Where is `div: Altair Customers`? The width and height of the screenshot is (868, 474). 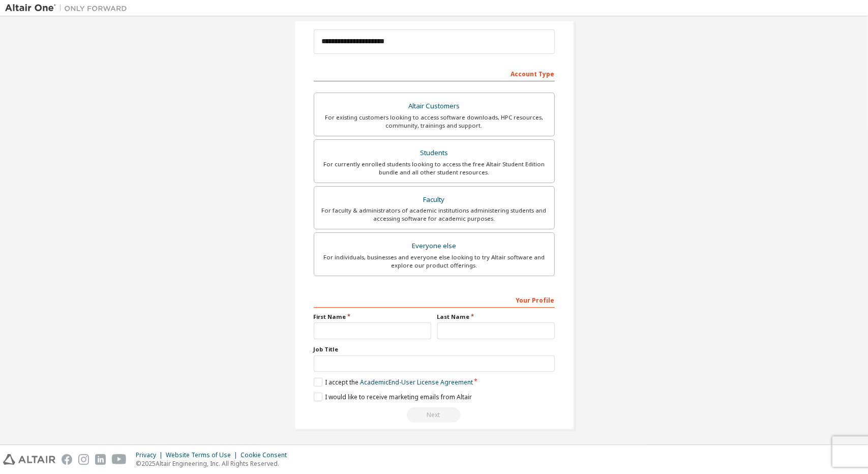
div: Altair Customers is located at coordinates (435, 106).